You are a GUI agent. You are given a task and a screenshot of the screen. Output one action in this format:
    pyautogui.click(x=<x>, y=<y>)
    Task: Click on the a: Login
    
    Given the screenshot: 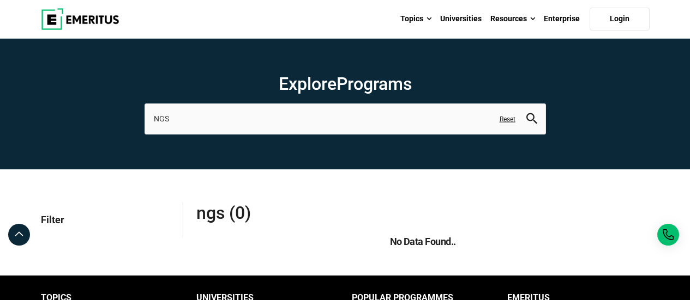 What is the action you would take?
    pyautogui.click(x=619, y=19)
    